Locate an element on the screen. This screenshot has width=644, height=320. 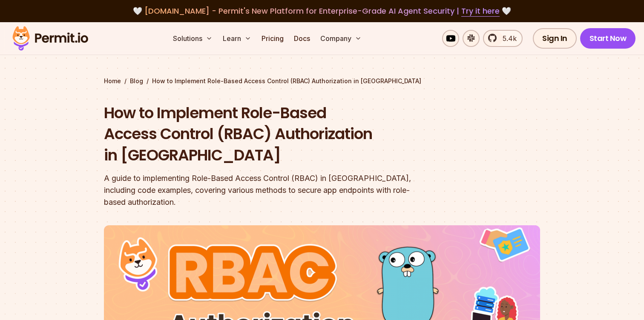
button: Company is located at coordinates (341, 38).